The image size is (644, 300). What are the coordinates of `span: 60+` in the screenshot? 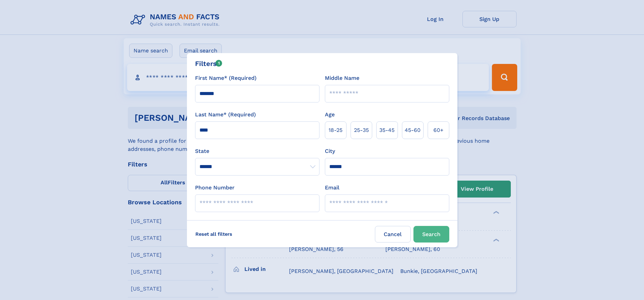 It's located at (438, 131).